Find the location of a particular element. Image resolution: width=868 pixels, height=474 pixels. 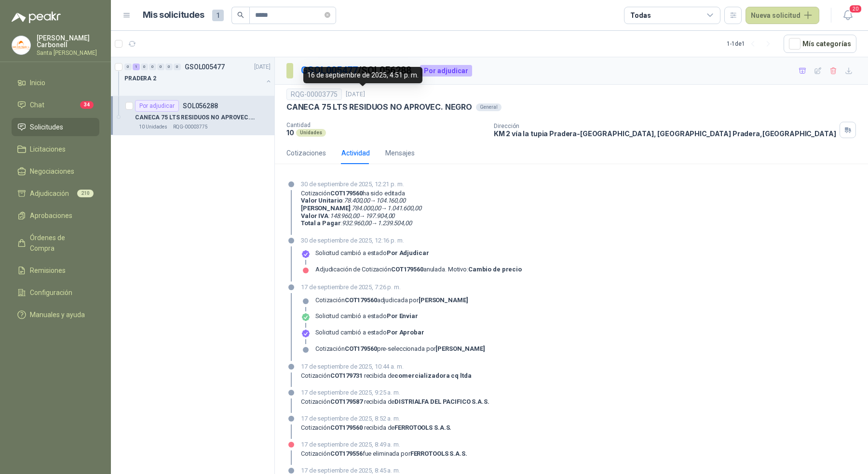

em: 104.160,00 is located at coordinates (391, 200).